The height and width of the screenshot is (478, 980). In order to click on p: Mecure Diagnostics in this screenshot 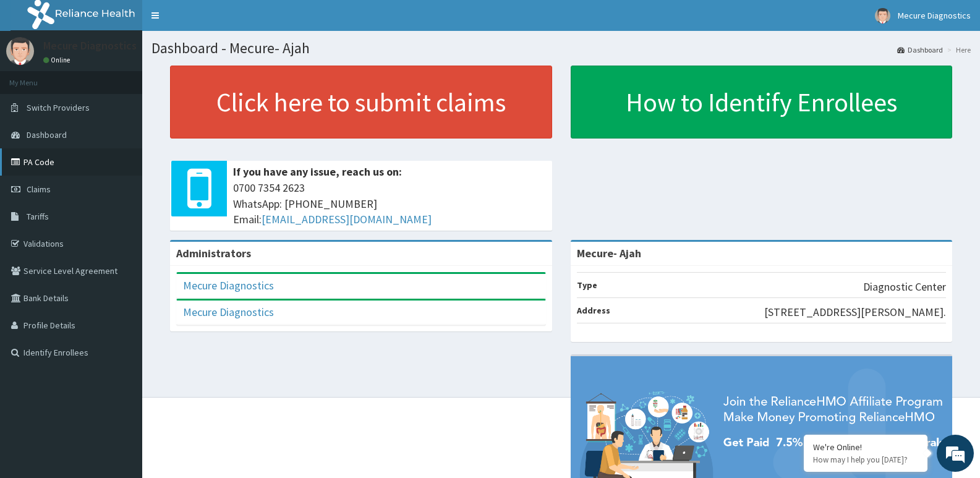, I will do `click(90, 46)`.